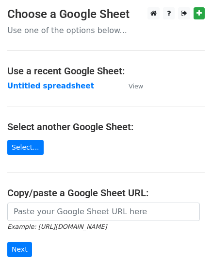 This screenshot has height=257, width=212. I want to click on h3: Choose a Google Sheet, so click(106, 14).